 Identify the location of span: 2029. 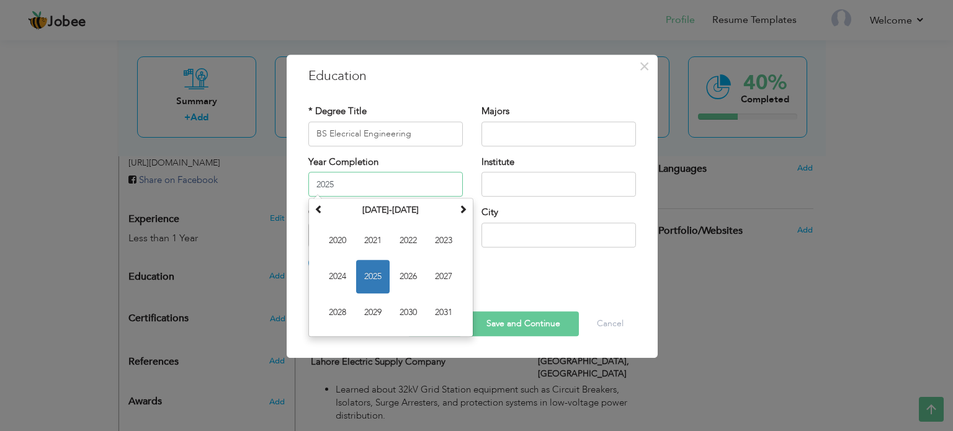
(373, 313).